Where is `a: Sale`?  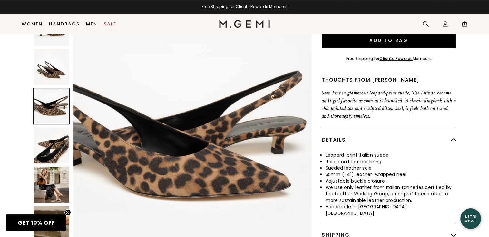
a: Sale is located at coordinates (110, 24).